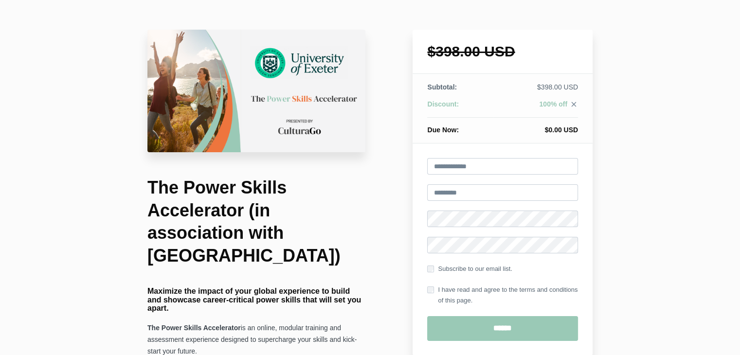  What do you see at coordinates (460, 108) in the screenshot?
I see `th: Discount:` at bounding box center [460, 108].